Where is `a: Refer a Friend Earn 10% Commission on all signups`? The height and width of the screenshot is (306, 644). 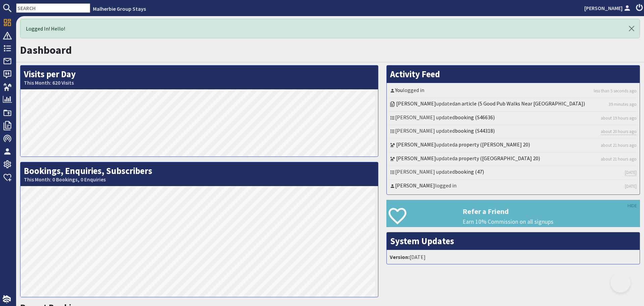
a: Refer a Friend Earn 10% Commission on all signups is located at coordinates (514, 213).